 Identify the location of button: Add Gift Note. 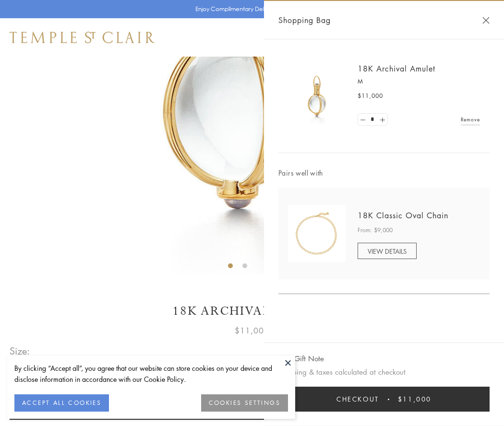
(301, 359).